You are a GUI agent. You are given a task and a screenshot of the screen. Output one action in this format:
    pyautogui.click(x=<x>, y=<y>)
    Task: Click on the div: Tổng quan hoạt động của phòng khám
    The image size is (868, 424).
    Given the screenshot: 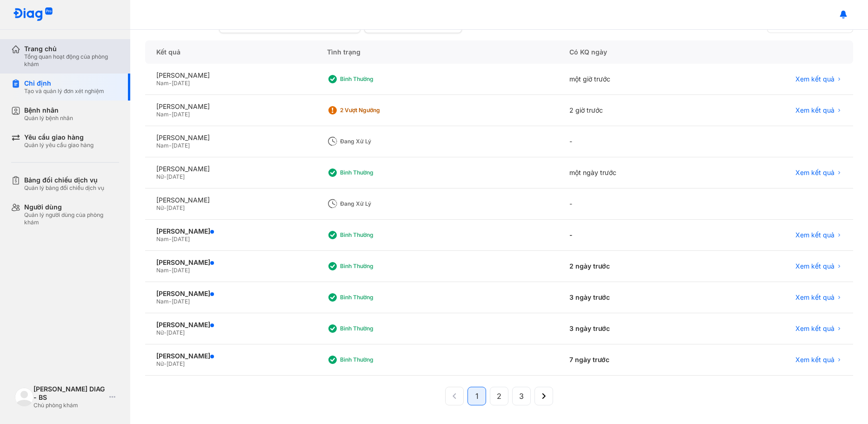 What is the action you would take?
    pyautogui.click(x=71, y=60)
    